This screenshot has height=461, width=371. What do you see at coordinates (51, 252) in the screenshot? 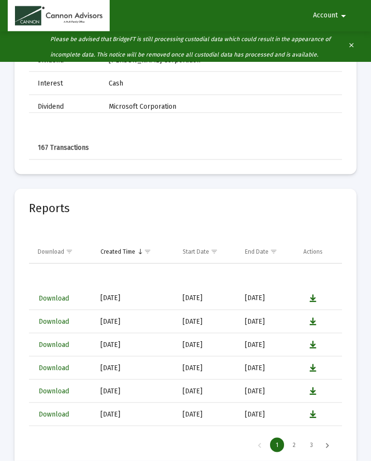
I see `div: Download` at bounding box center [51, 252].